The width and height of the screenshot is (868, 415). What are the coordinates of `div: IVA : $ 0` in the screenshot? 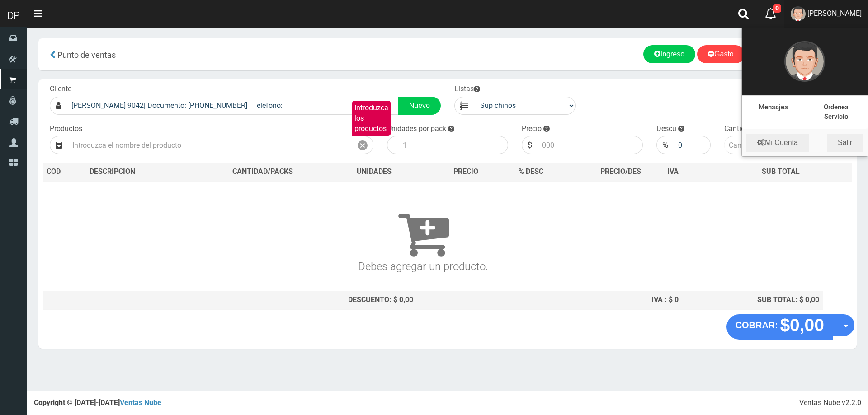 It's located at (615, 300).